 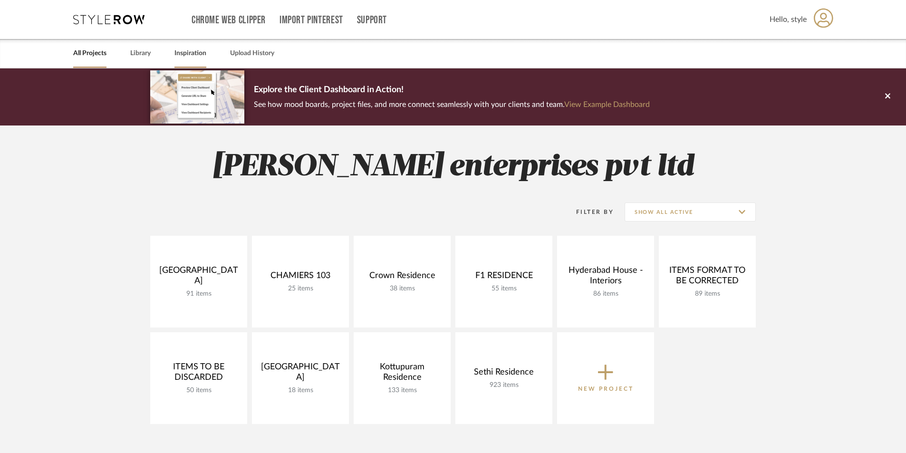 I want to click on a: All Projects, so click(x=90, y=53).